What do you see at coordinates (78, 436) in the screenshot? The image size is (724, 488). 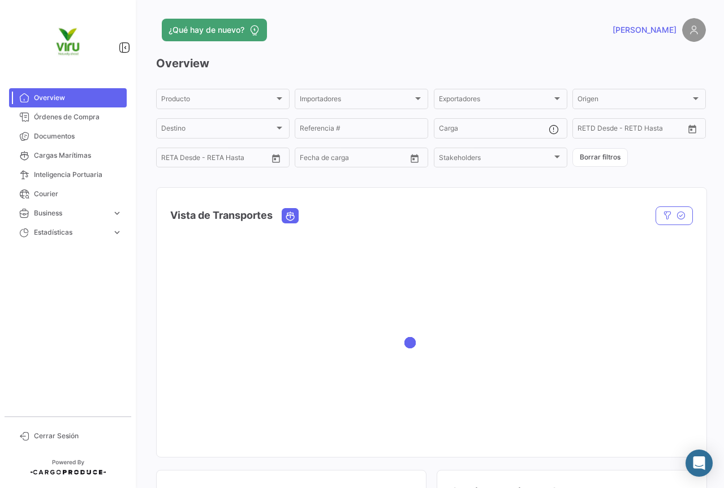 I see `span: Cerrar Sesión` at bounding box center [78, 436].